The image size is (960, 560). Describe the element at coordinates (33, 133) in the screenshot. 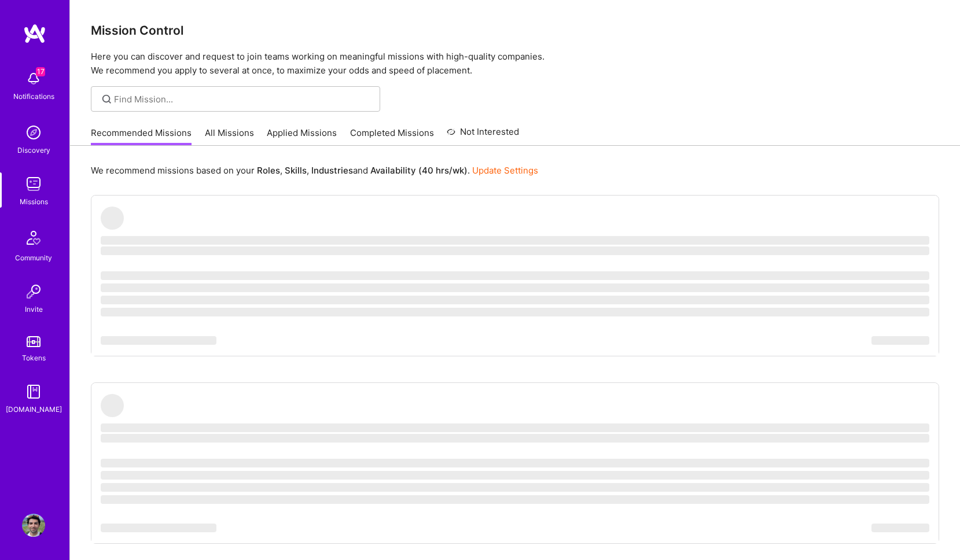

I see `img: discovery` at that location.